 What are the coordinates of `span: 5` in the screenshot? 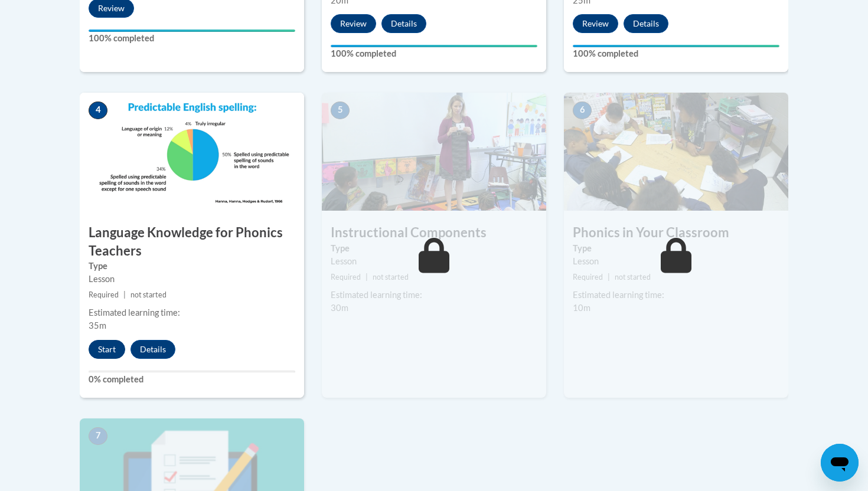 It's located at (340, 111).